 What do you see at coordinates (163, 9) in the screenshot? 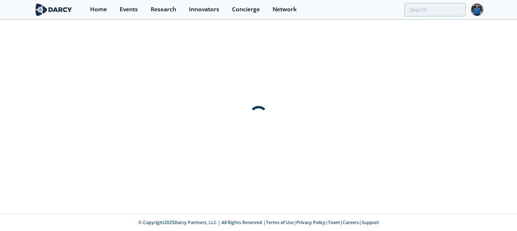
I see `div: Research` at bounding box center [163, 9].